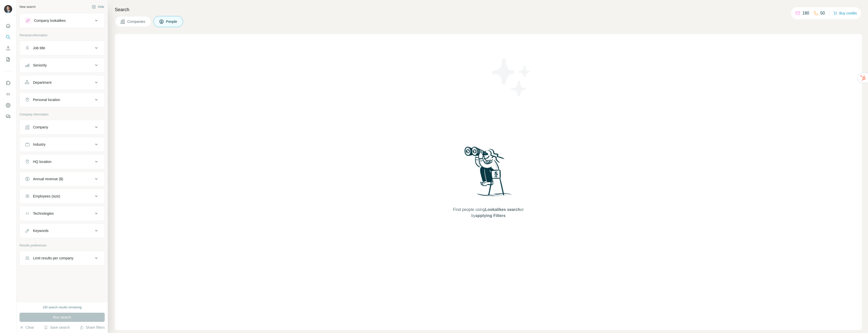 This screenshot has width=868, height=333. I want to click on button: My lists, so click(8, 59).